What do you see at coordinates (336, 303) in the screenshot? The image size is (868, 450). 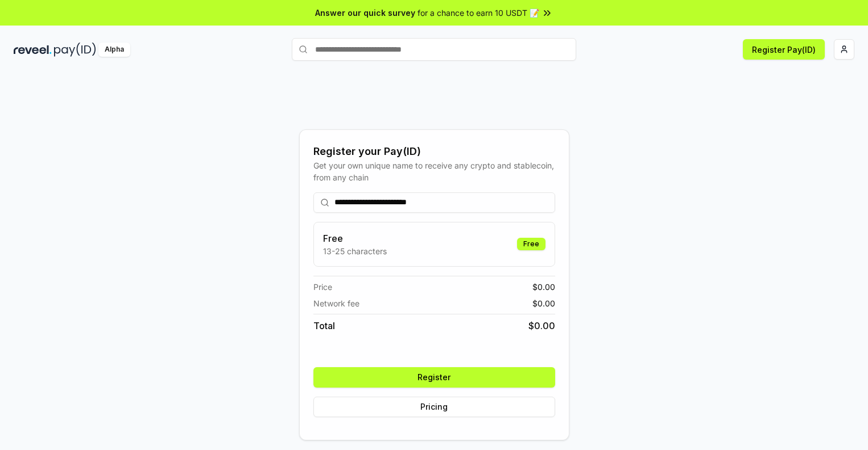 I see `span: Network fee` at bounding box center [336, 303].